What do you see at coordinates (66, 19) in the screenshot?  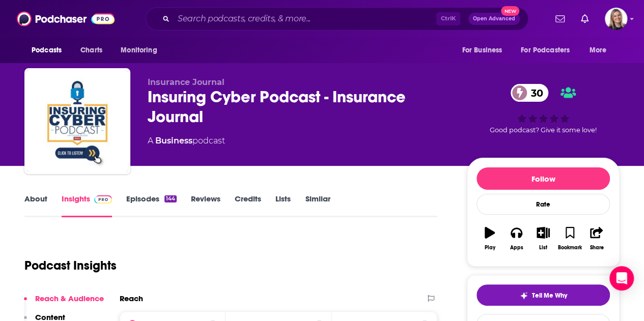 I see `img: Podchaser - Follow, Share and Rate Podcasts` at bounding box center [66, 19].